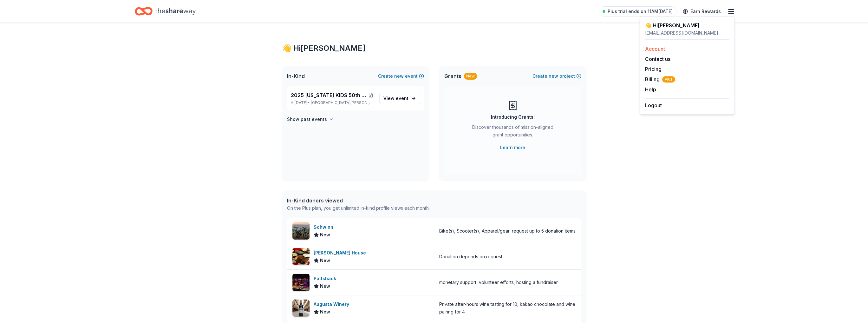  Describe the element at coordinates (658, 59) in the screenshot. I see `button: Contact us` at that location.